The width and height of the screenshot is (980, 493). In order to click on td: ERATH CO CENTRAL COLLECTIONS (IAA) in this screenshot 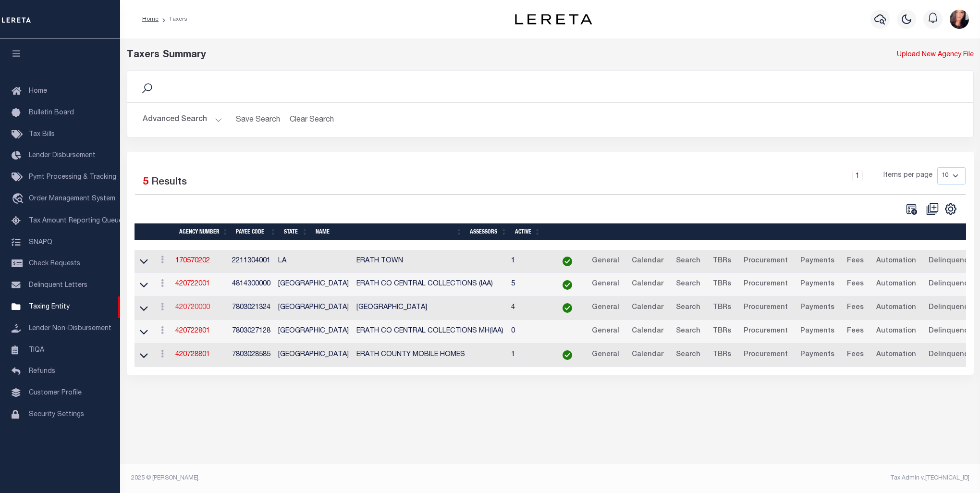, I will do `click(430, 284)`.